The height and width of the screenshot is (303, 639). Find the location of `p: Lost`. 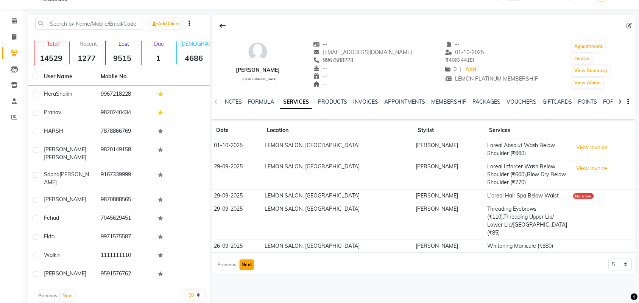

p: Lost is located at coordinates (124, 44).